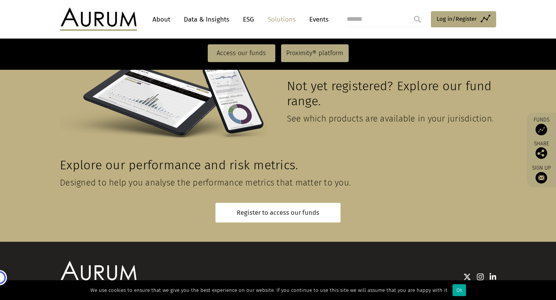 Image resolution: width=556 pixels, height=300 pixels. Describe the element at coordinates (493, 277) in the screenshot. I see `img: Linkedin icon` at that location.